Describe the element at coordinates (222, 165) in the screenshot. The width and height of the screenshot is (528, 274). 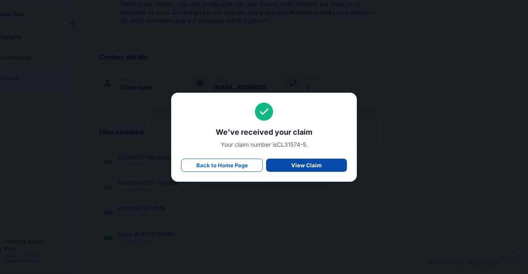
I see `p: Back to Home Page` at that location.